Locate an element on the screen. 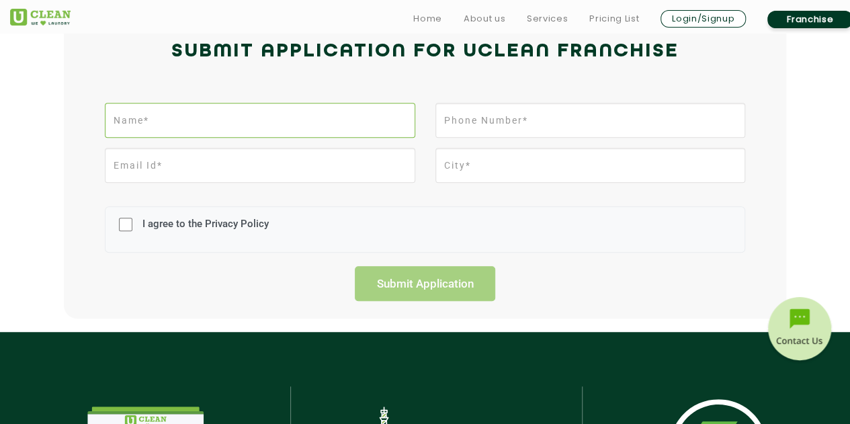 This screenshot has width=850, height=424. a: Home is located at coordinates (428, 19).